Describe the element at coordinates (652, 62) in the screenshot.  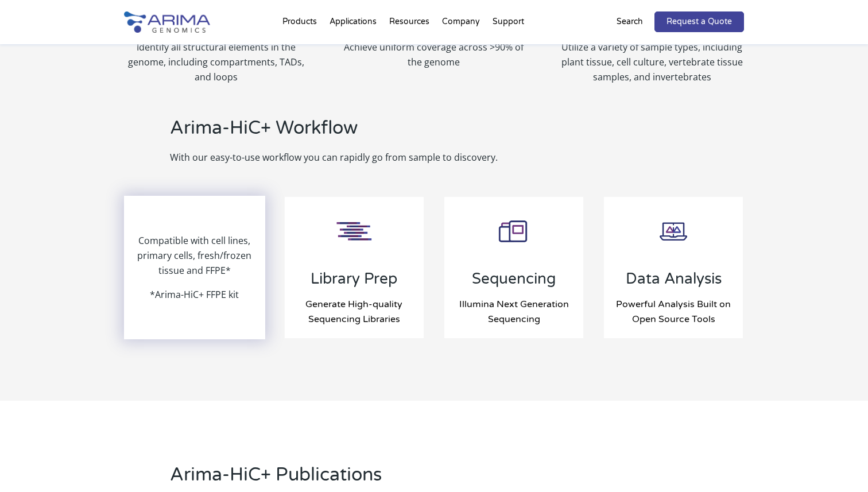
I see `p: Utilize a variety of sample types, including plant tissue, cell culture, vertebrate tissue sample...` at that location.